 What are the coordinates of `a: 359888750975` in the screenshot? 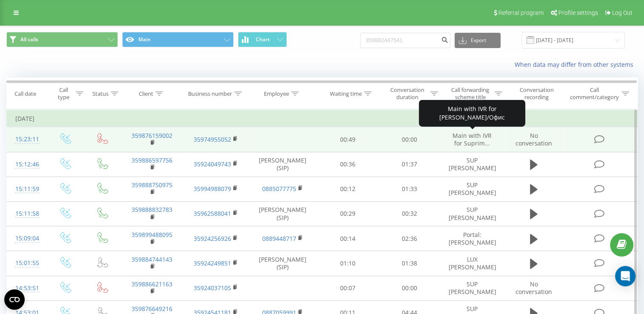 It's located at (152, 185).